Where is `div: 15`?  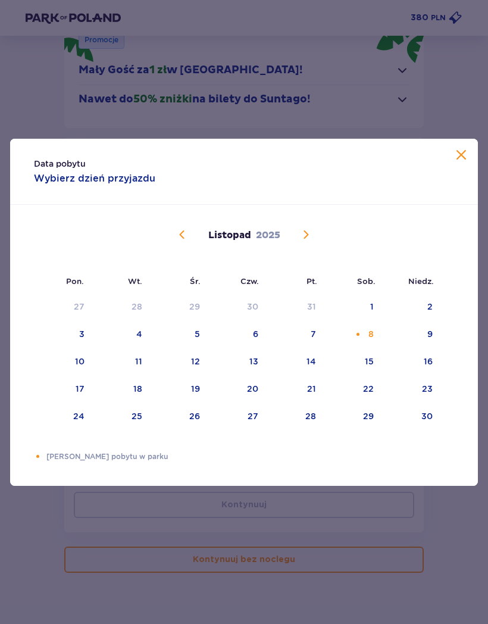
div: 15 is located at coordinates (369, 361).